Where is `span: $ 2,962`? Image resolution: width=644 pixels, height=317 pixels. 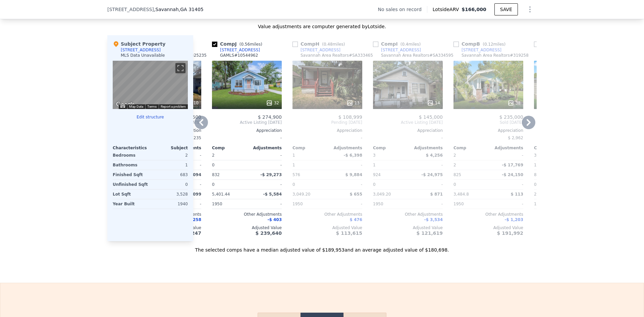
span: $ 2,962 is located at coordinates (515, 138).